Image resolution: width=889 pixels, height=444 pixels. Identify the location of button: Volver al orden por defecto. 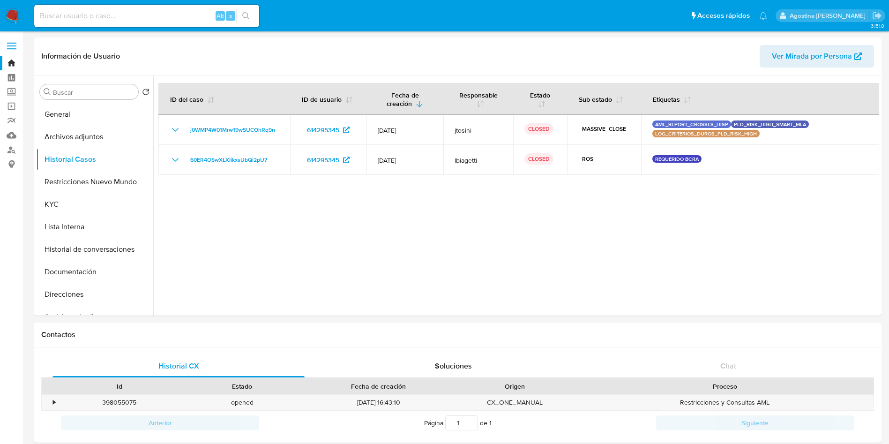
(146, 93).